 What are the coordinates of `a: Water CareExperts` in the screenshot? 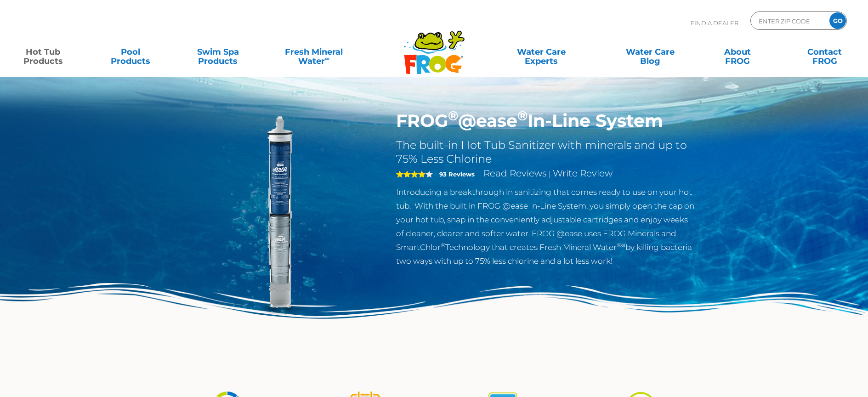 It's located at (541, 52).